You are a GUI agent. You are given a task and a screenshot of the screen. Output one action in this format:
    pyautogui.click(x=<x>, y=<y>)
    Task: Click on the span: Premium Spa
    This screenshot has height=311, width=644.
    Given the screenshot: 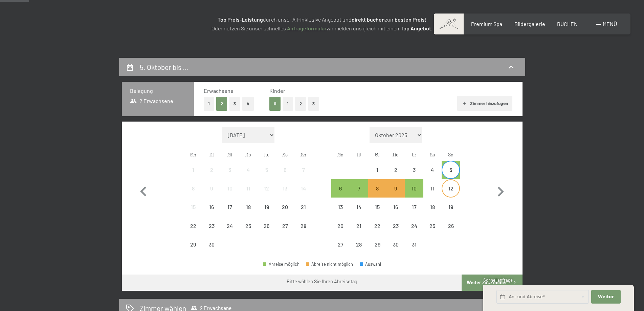 What is the action you would take?
    pyautogui.click(x=487, y=23)
    